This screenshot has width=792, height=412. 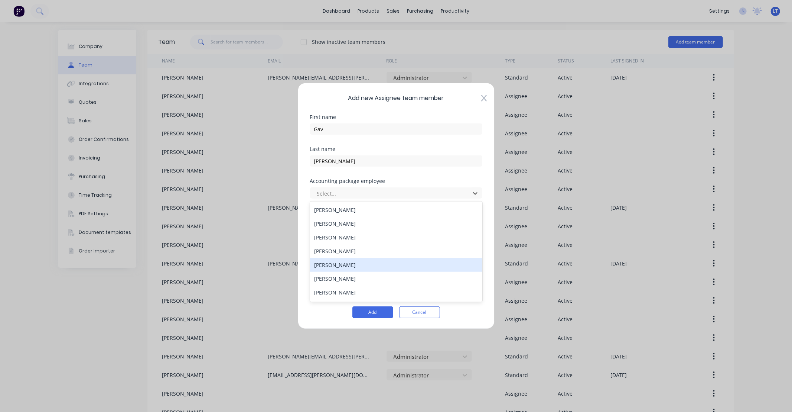 I want to click on button: Add, so click(x=373, y=312).